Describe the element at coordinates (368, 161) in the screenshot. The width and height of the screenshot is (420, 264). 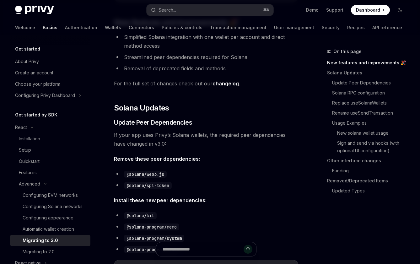
I see `a: Other interface changes` at that location.